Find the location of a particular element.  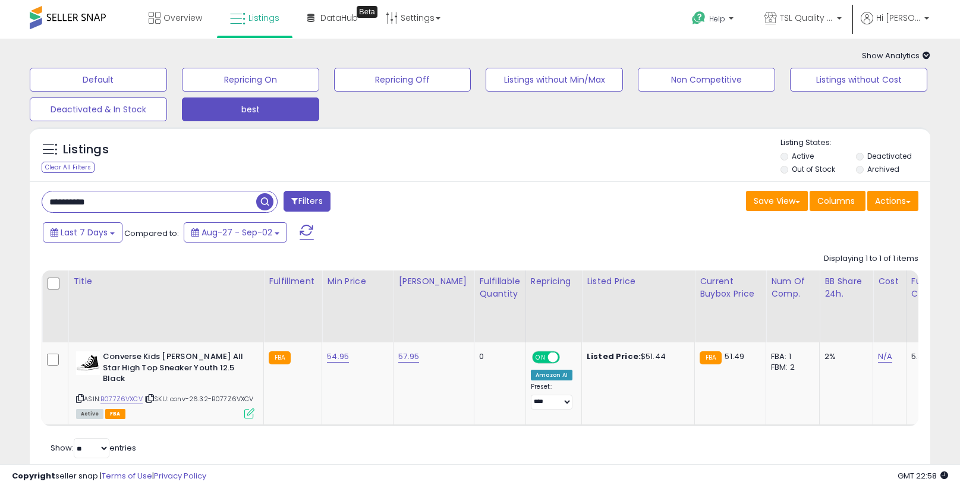

strong: Copyright is located at coordinates (33, 476).